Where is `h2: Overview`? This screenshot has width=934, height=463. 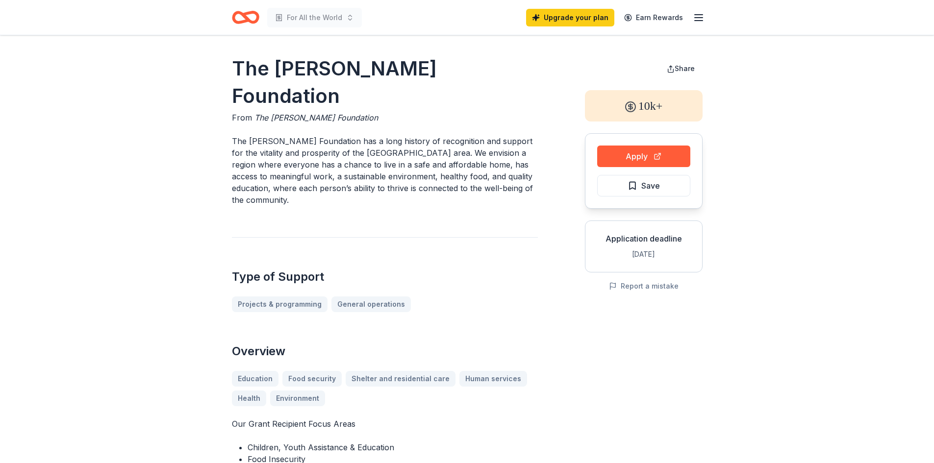
h2: Overview is located at coordinates (385, 351).